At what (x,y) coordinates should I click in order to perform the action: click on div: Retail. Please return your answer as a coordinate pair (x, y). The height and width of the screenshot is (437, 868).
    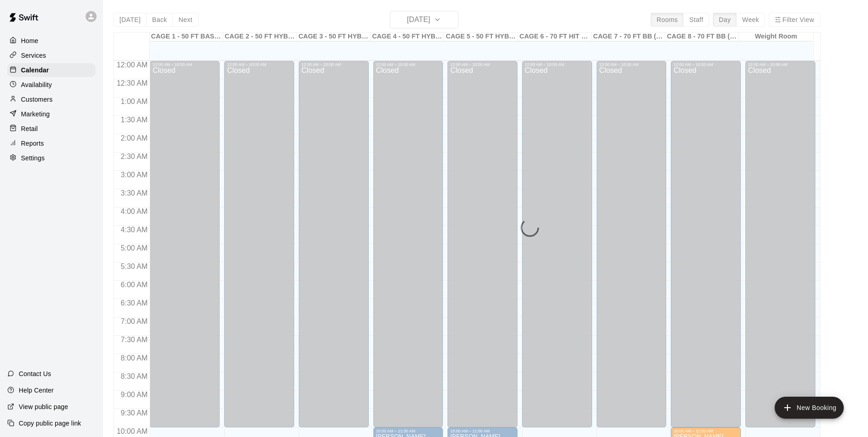
    Looking at the image, I should click on (52, 129).